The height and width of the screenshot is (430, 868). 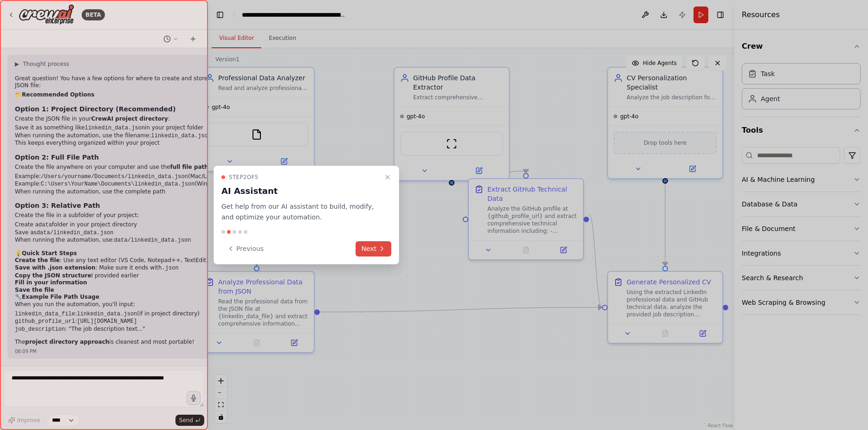 I want to click on button: Hide left sidebar, so click(x=220, y=15).